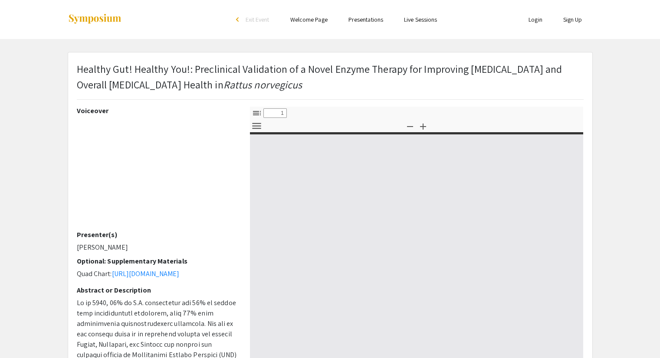 The height and width of the screenshot is (358, 660). I want to click on p: Quad Chart:, so click(157, 274).